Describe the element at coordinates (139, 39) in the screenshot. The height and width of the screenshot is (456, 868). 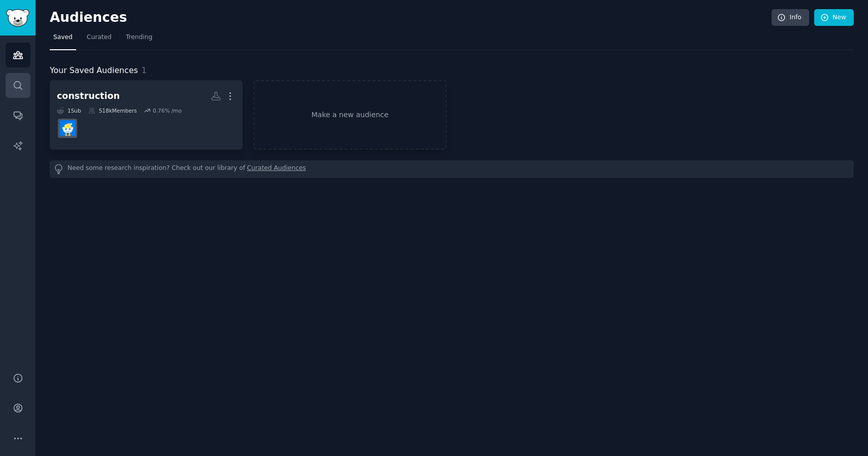
I see `a: Trending` at that location.